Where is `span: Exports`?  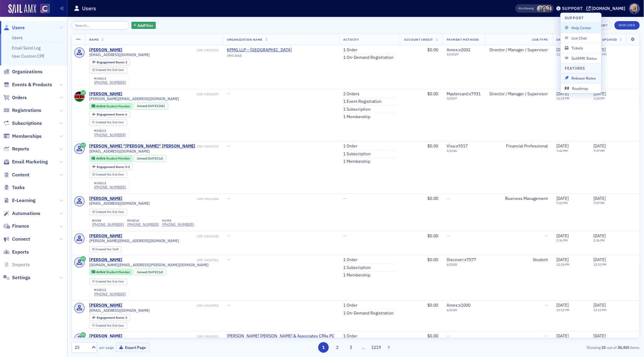
span: Exports is located at coordinates (21, 252).